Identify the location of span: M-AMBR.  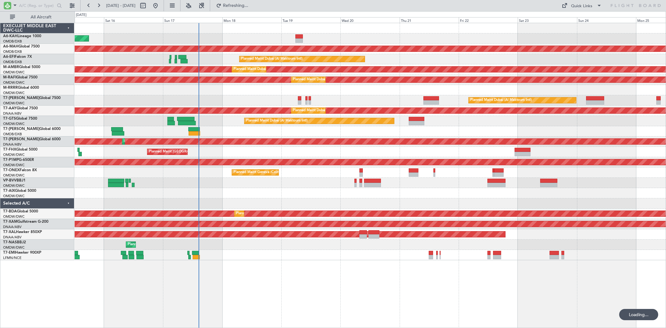
(11, 67).